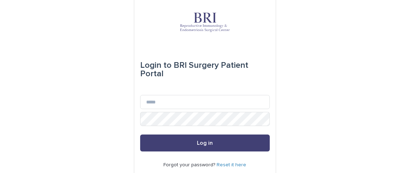  Describe the element at coordinates (190, 165) in the screenshot. I see `span: Forgot your password?` at that location.